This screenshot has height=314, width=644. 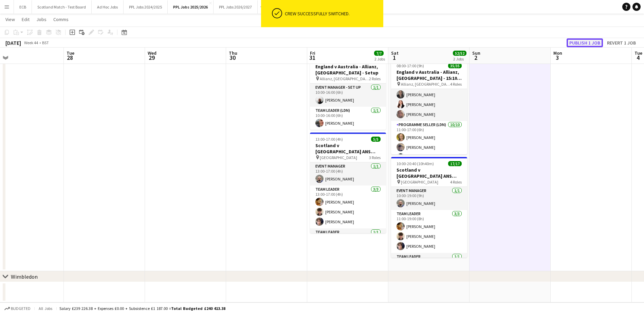 What do you see at coordinates (312, 57) in the screenshot?
I see `span: 31` at bounding box center [312, 57].